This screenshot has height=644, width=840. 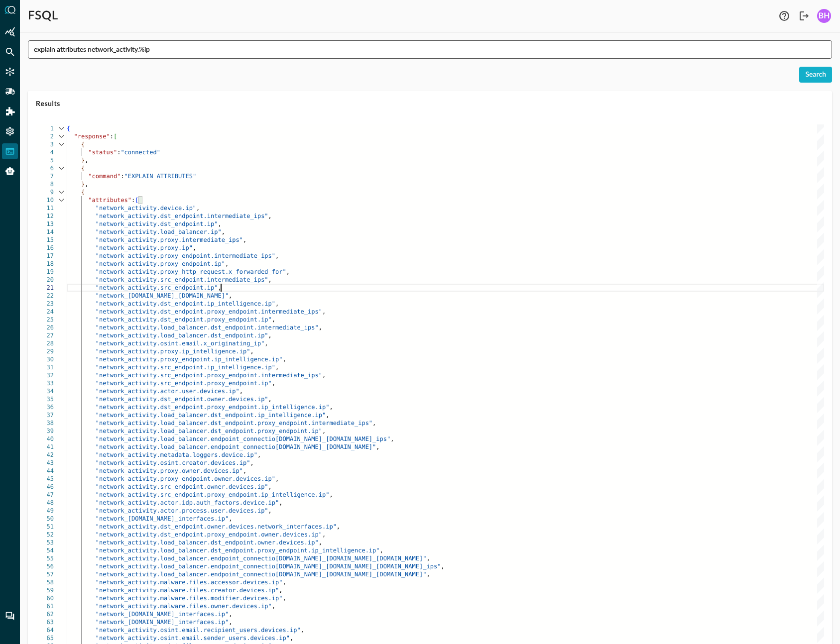 What do you see at coordinates (185, 407) in the screenshot?
I see `span: "network_activity.dst_endpoint.proxy_endpoint.ip_i` at bounding box center [185, 407].